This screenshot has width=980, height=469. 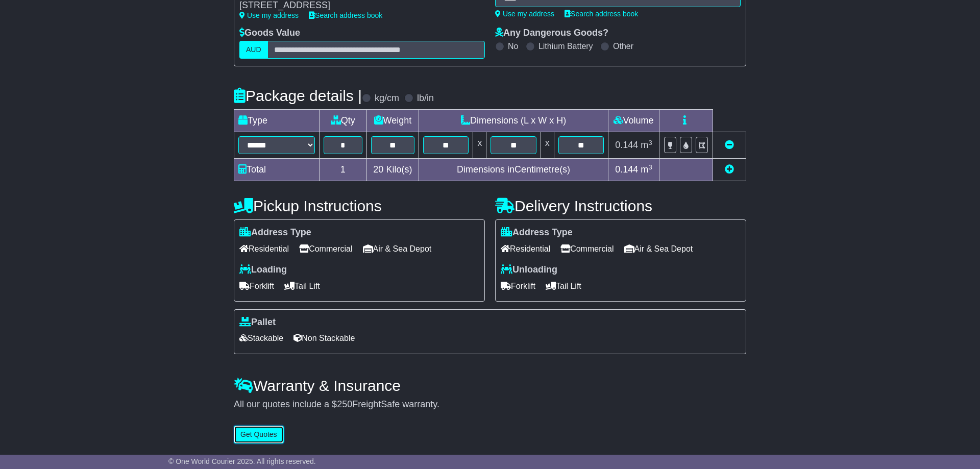 I want to click on label: Pallet, so click(x=258, y=322).